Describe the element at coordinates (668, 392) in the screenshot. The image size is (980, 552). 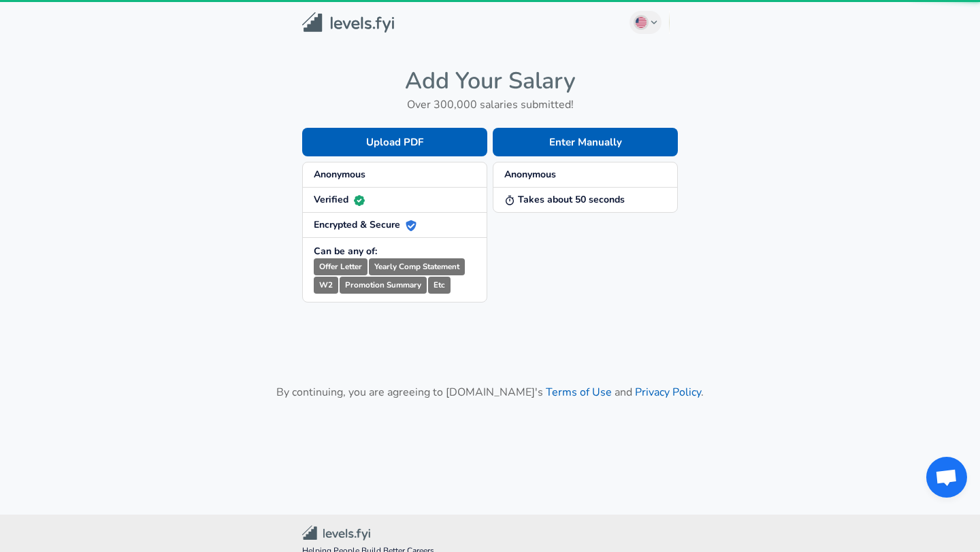
I see `a: Privacy Policy` at that location.